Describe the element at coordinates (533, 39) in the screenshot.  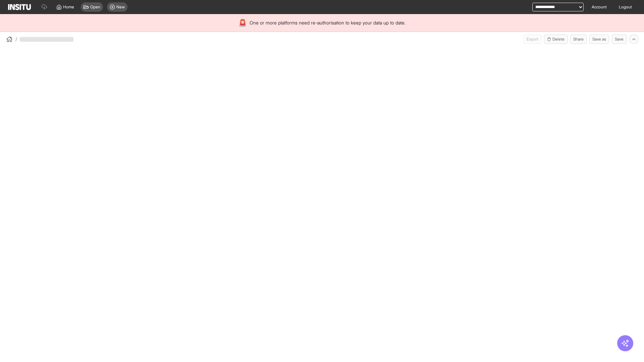
I see `span: Can currently only export from Insights reports.` at that location.